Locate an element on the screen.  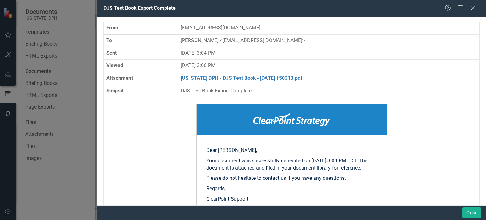
th: To is located at coordinates (141, 41).